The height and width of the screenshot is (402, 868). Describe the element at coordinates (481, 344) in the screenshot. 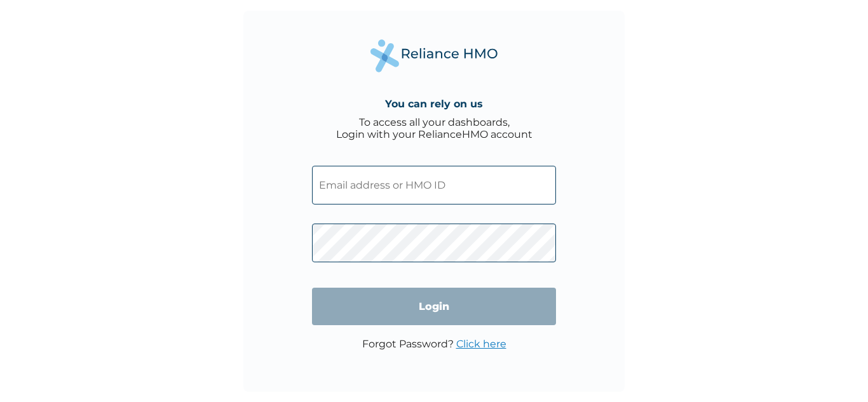

I see `a: Click here` at that location.